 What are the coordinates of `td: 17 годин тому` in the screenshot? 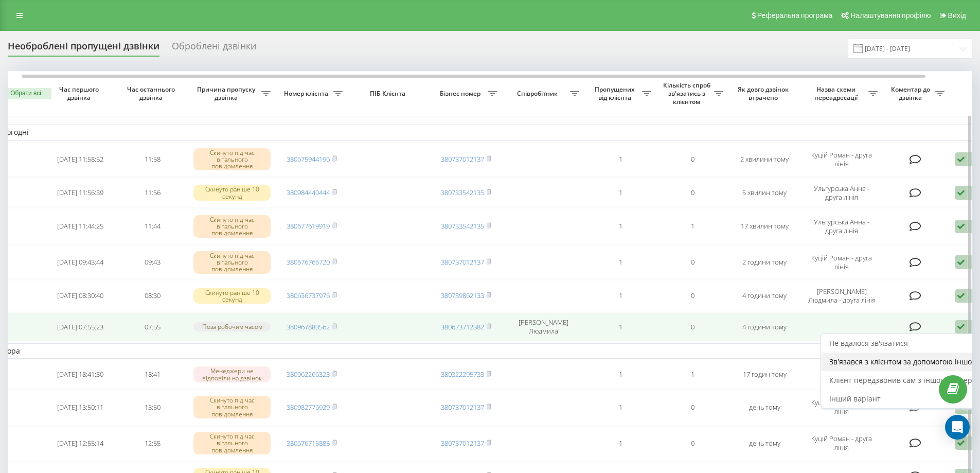 It's located at (764, 374).